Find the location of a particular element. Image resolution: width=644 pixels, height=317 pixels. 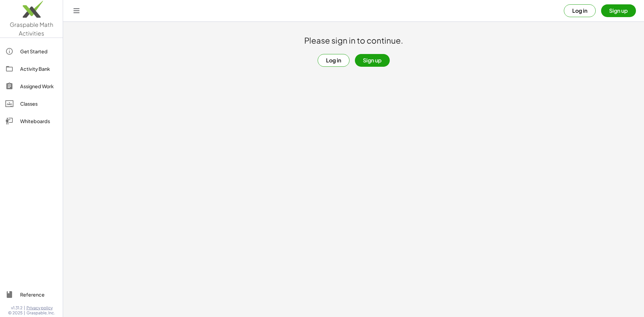

div: Reference is located at coordinates (38, 295).